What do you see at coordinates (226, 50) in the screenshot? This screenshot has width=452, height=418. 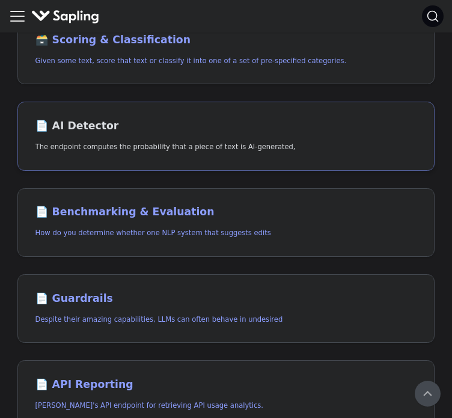 I see `a: 🗃️ Scoring & ClassificationGiven some text, score that text or classify it into one of a set of p...` at bounding box center [226, 50].